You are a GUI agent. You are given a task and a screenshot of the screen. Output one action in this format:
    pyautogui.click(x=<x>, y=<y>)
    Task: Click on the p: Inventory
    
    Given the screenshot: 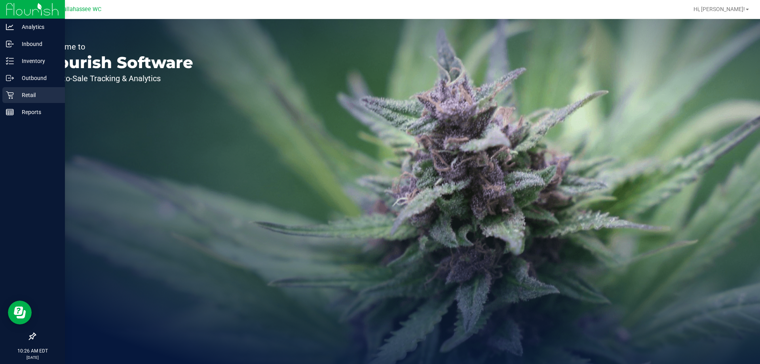 What is the action you would take?
    pyautogui.click(x=38, y=61)
    